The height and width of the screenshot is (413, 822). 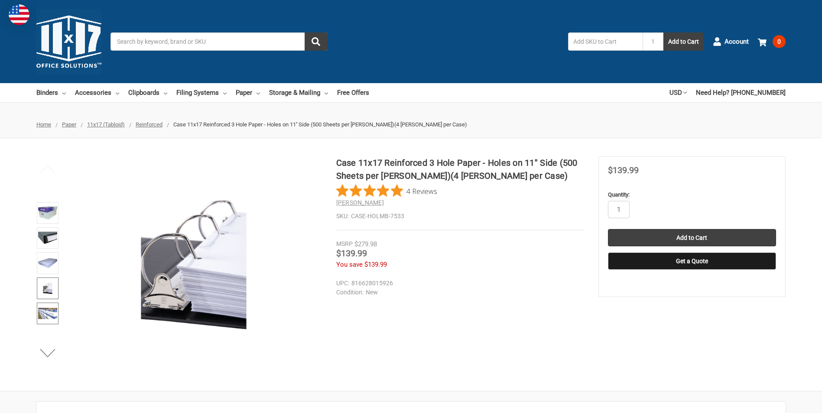 I want to click on a: Home, so click(x=44, y=124).